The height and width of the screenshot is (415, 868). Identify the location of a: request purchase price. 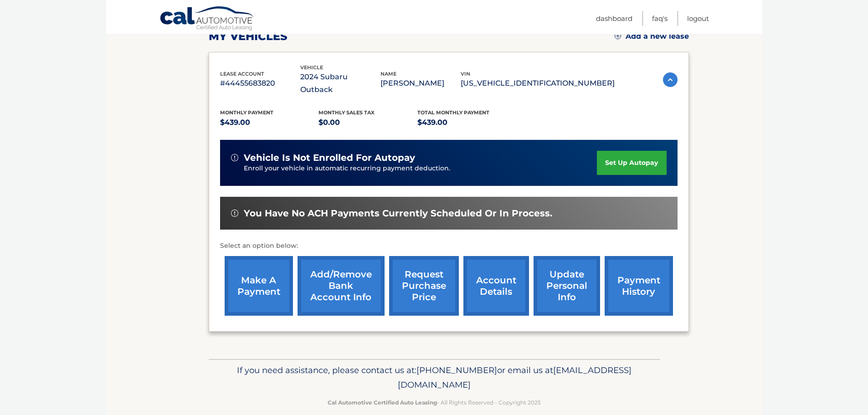
(424, 286).